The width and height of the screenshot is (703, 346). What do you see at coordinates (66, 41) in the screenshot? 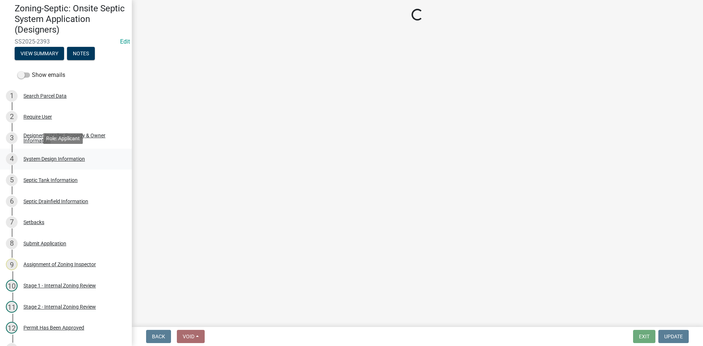
I see `span: SS2025-2393` at bounding box center [66, 41].